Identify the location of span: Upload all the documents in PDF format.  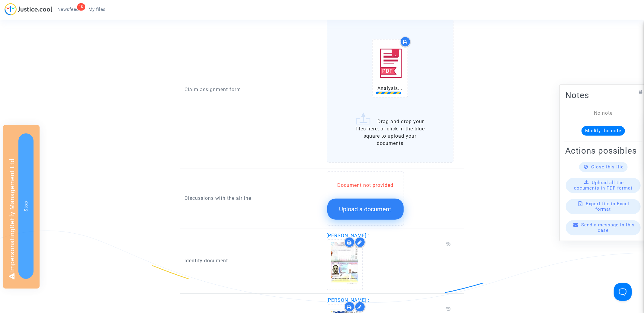
(603, 185).